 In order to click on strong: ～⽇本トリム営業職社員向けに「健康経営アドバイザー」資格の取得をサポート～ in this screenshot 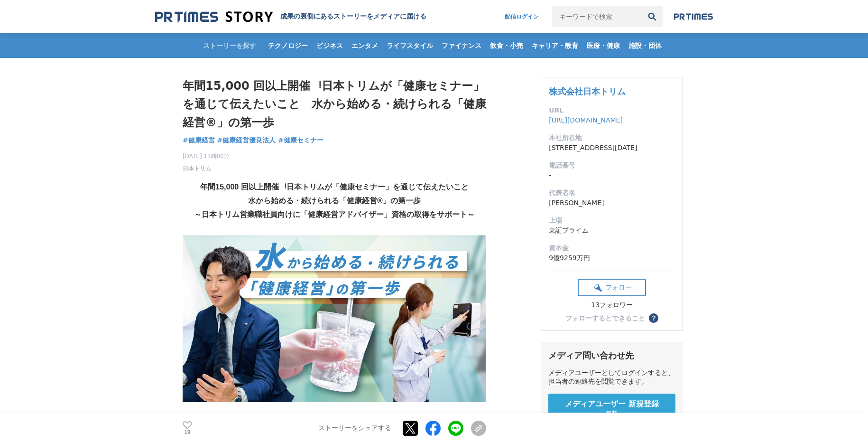, I will do `click(334, 214)`.